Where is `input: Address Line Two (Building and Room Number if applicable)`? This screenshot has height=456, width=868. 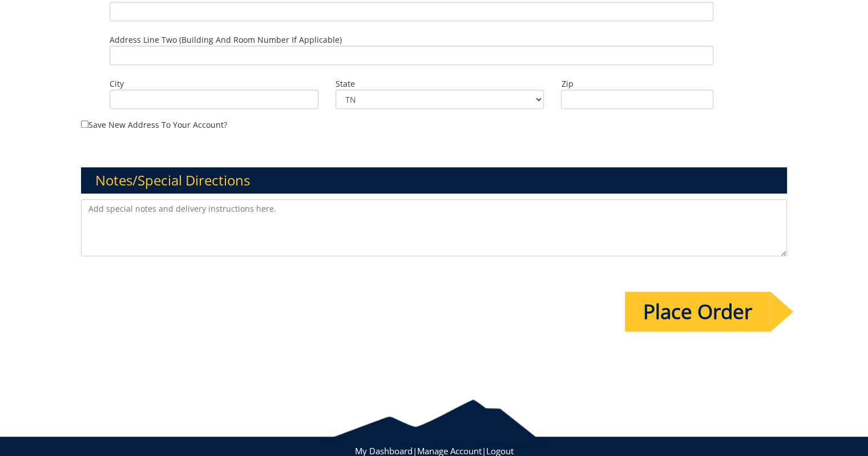 input: Address Line Two (Building and Room Number if applicable) is located at coordinates (412, 55).